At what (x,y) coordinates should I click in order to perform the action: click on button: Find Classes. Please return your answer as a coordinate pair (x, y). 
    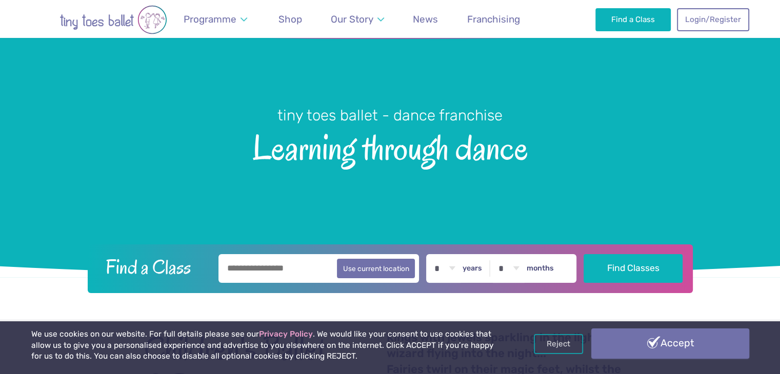
    Looking at the image, I should click on (633, 269).